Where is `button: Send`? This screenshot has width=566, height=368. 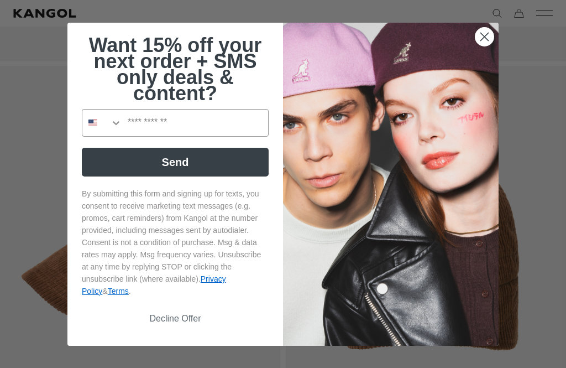 button: Send is located at coordinates (175, 162).